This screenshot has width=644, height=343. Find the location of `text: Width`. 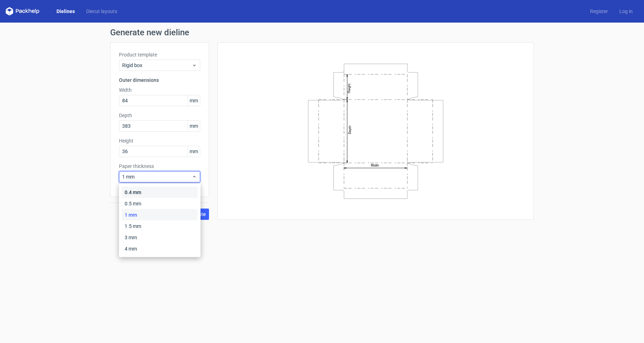

text: Width is located at coordinates (375, 165).